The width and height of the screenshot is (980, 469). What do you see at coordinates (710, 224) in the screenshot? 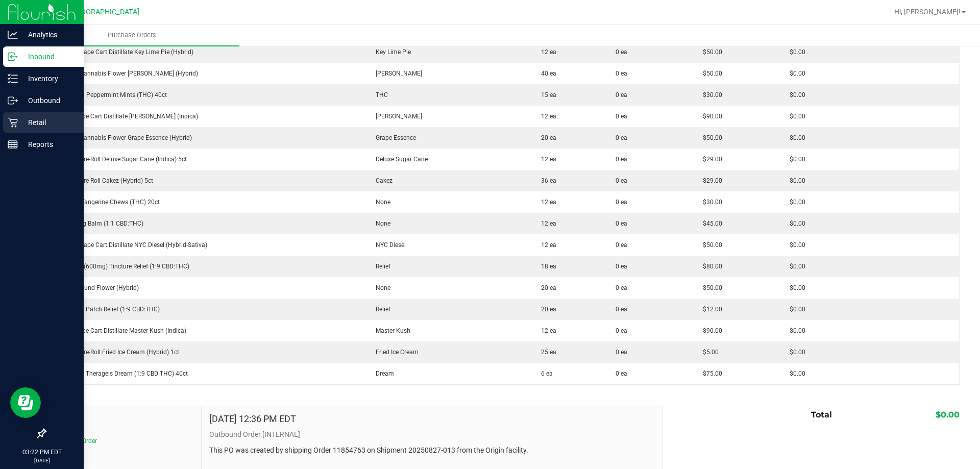
I see `span: $45.00` at bounding box center [710, 224].